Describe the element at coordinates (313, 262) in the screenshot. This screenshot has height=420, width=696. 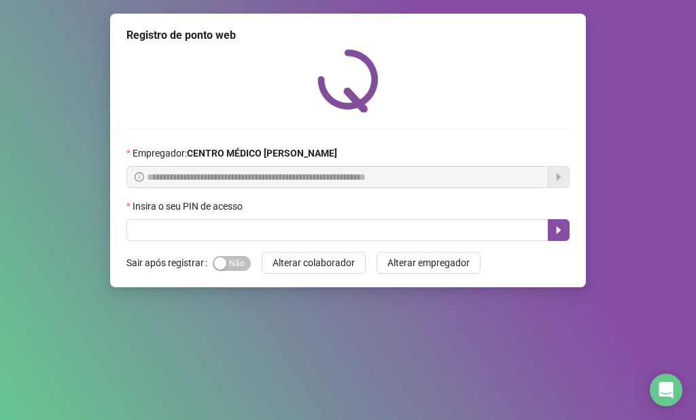
I see `span: Alterar colaborador` at that location.